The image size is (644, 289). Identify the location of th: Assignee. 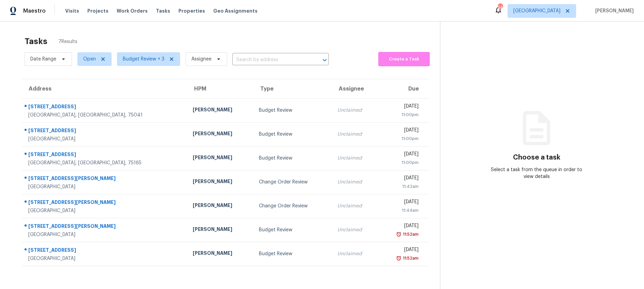
(355, 89).